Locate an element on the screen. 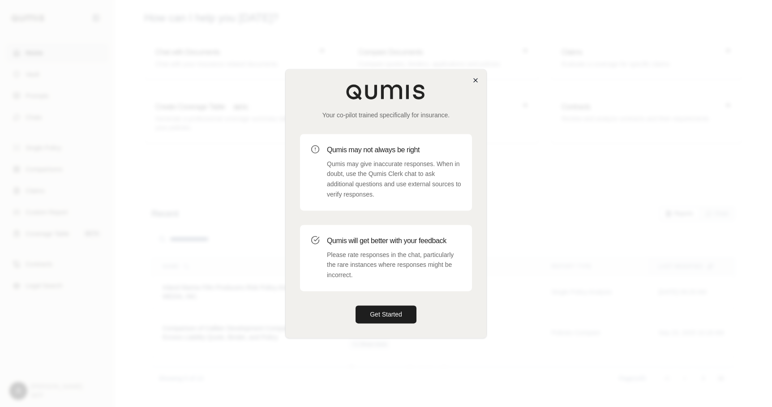 The width and height of the screenshot is (772, 407). img: Qumis Logo is located at coordinates (386, 92).